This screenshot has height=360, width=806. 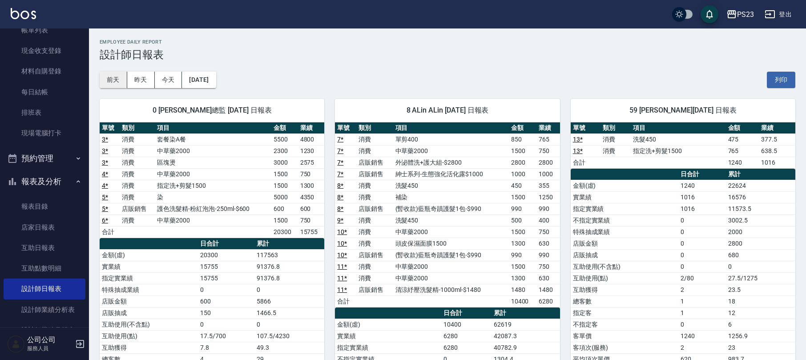 I want to click on td: 1240, so click(x=702, y=185).